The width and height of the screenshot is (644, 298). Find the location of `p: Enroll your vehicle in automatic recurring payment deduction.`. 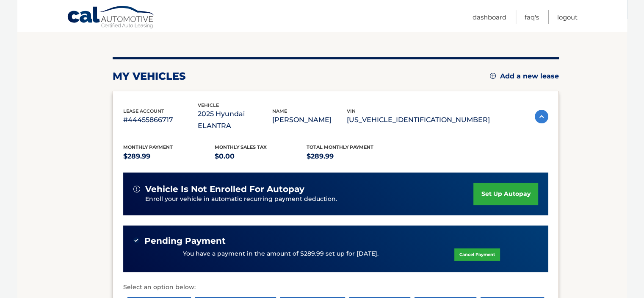

p: Enroll your vehicle in automatic recurring payment deduction. is located at coordinates (310, 199).